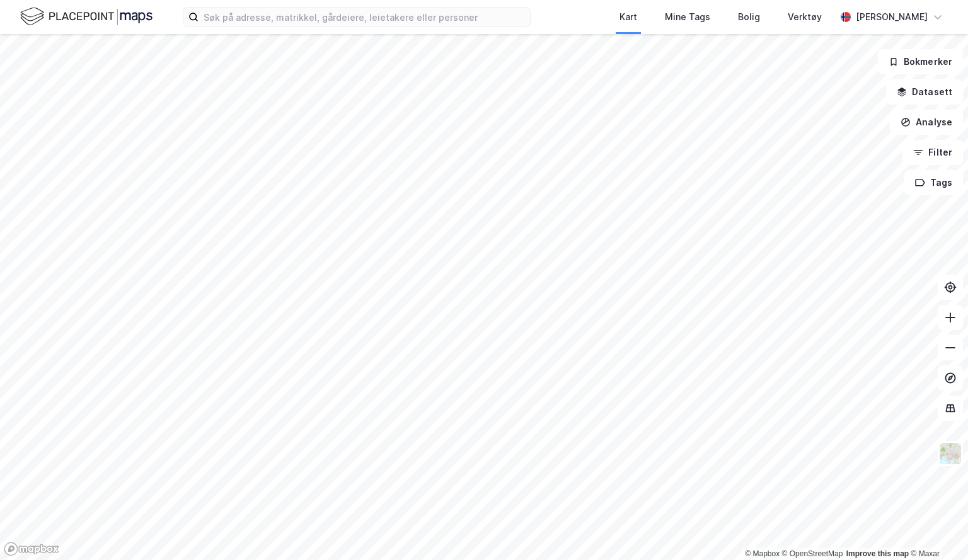 This screenshot has height=560, width=968. What do you see at coordinates (31, 549) in the screenshot?
I see `a: Mapbox homepage` at bounding box center [31, 549].